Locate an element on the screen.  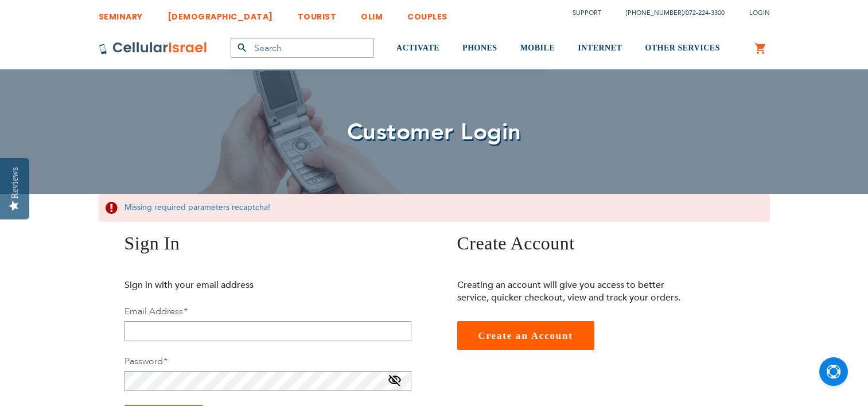
span: Customer Login is located at coordinates (434, 132).